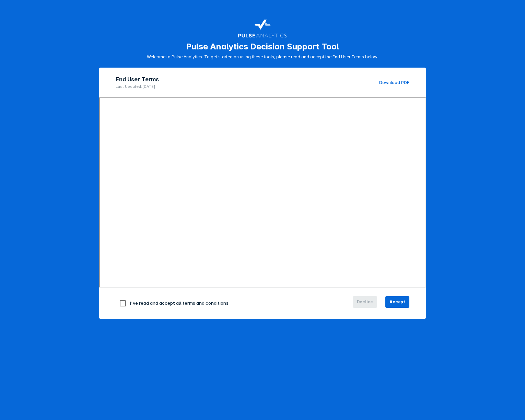 The height and width of the screenshot is (420, 525). What do you see at coordinates (262, 56) in the screenshot?
I see `p: Welcome to Pulse Analytics. To get started on using these tools, please read and accept the End U...` at bounding box center [262, 56].